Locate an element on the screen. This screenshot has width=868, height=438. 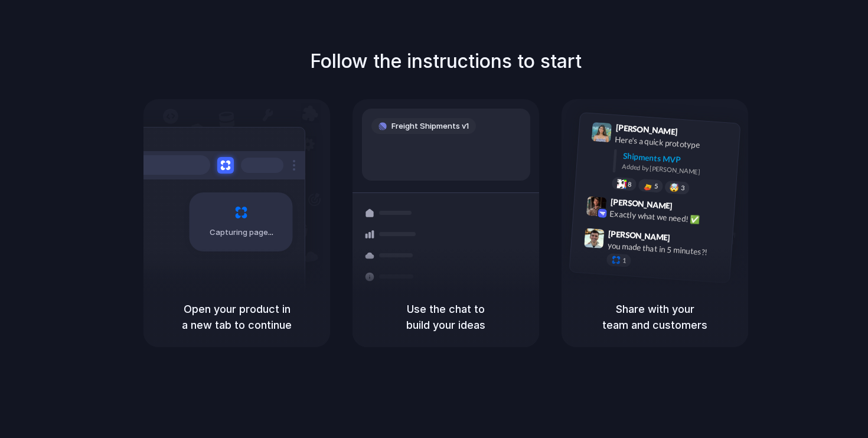
span: 9:41 AM is located at coordinates (693, 134).